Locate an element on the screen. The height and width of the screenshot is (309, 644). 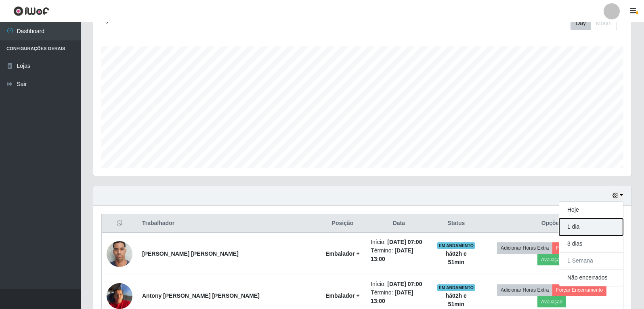
img: CoreUI Logo is located at coordinates (31, 11).